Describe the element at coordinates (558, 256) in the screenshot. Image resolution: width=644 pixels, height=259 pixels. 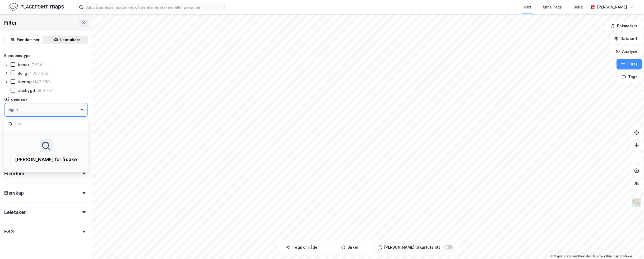
I see `a: Mapbox` at that location.